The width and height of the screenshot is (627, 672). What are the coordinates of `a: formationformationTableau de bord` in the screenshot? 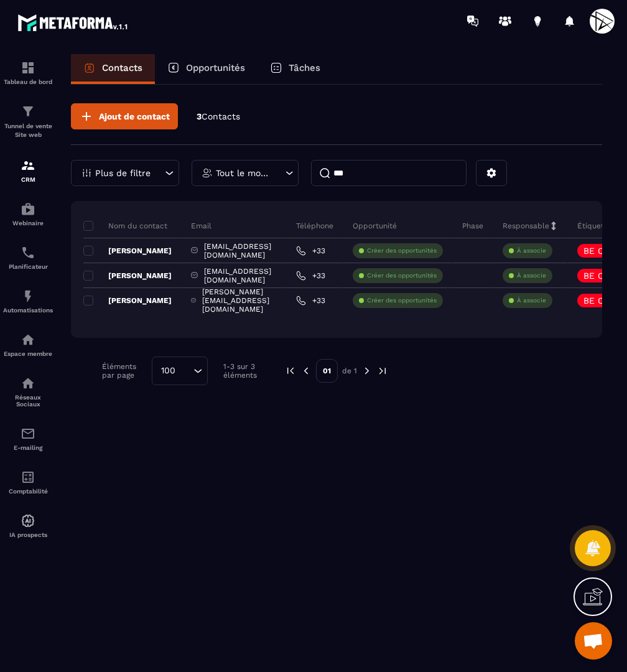 It's located at (28, 73).